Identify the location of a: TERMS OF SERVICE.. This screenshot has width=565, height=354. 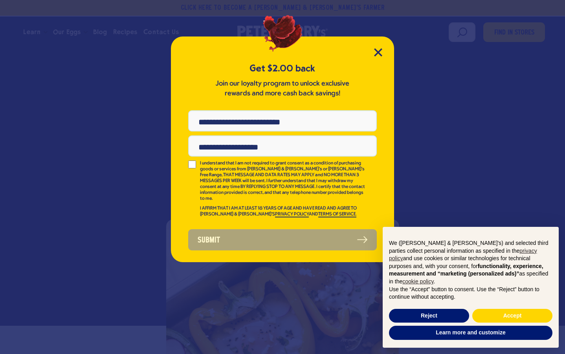
(337, 215).